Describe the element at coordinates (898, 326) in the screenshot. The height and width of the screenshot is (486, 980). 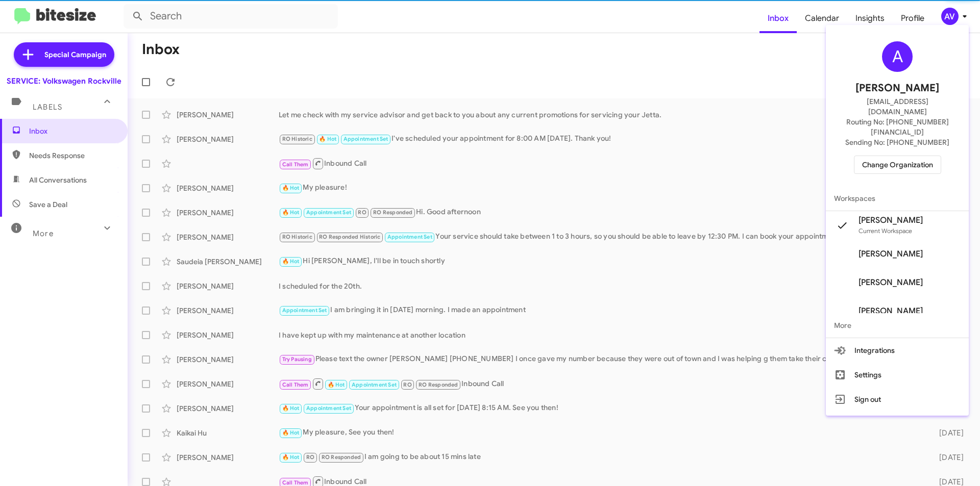
I see `span: More` at that location.